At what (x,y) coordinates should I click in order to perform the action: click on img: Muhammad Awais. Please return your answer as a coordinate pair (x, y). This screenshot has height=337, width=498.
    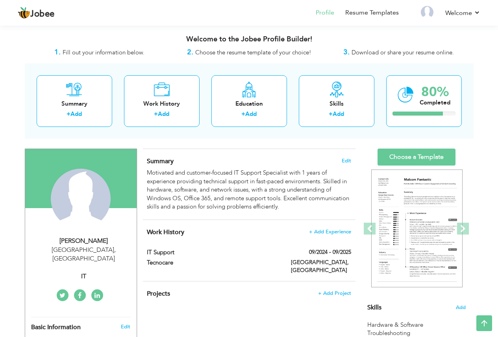
    Looking at the image, I should click on (81, 199).